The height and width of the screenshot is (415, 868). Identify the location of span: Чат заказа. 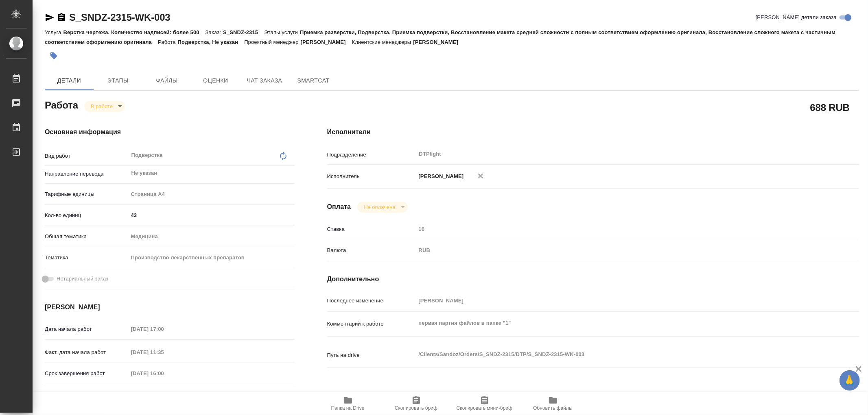
(265, 81).